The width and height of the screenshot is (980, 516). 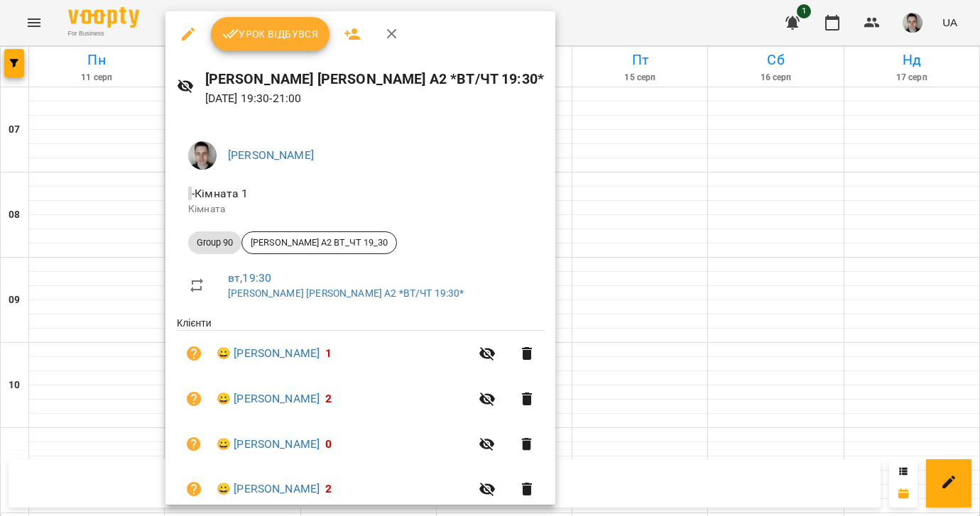 I want to click on span: Group 90, so click(x=214, y=243).